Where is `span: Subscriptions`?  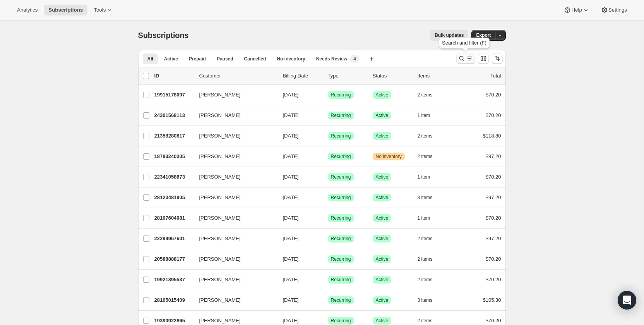 span: Subscriptions is located at coordinates (66, 10).